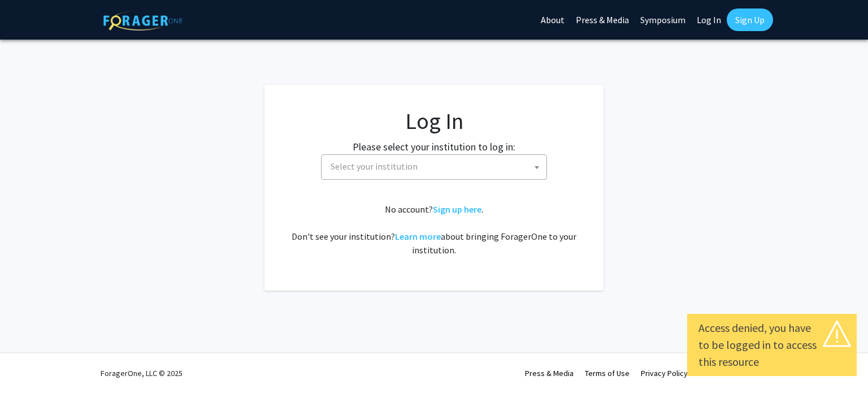 This screenshot has width=868, height=393. What do you see at coordinates (143, 21) in the screenshot?
I see `img: ForagerOne Logo` at bounding box center [143, 21].